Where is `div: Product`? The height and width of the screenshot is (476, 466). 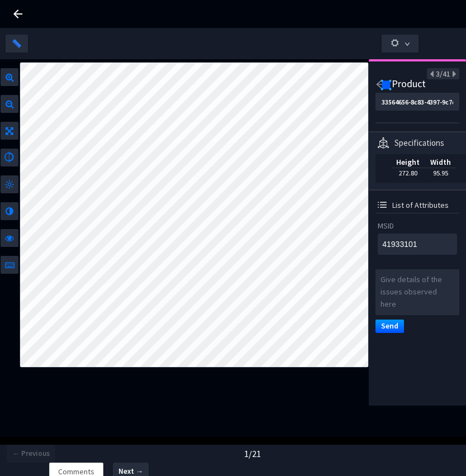
div: Product is located at coordinates (409, 86).